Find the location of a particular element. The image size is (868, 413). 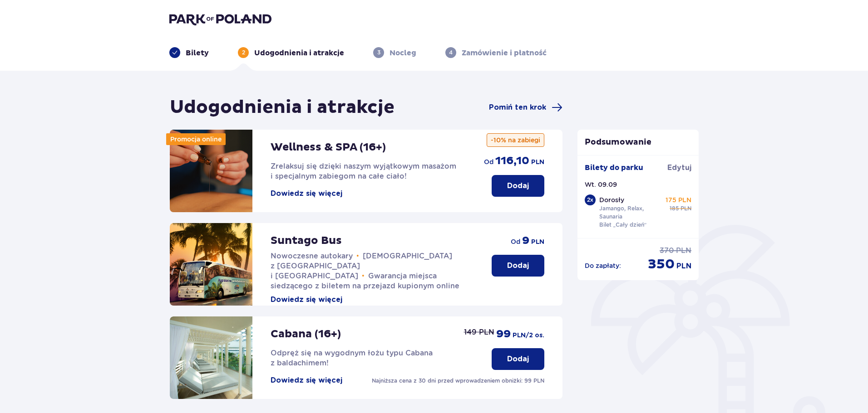

p: Do zapłaty : is located at coordinates (603, 266).